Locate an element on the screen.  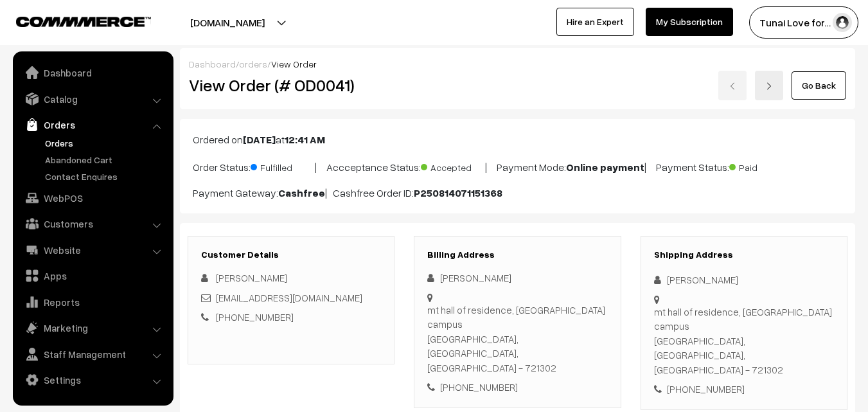
a: Marketing is located at coordinates (92, 328).